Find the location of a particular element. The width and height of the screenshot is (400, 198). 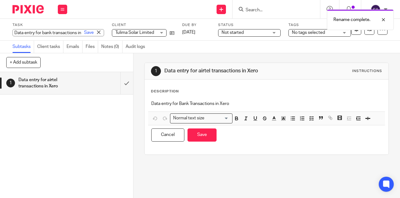

label: Due by is located at coordinates (196, 25).